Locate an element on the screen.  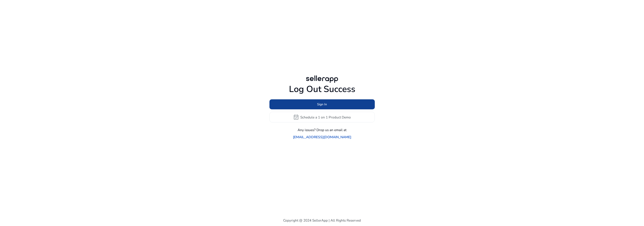
span: Sign In is located at coordinates (322, 104).